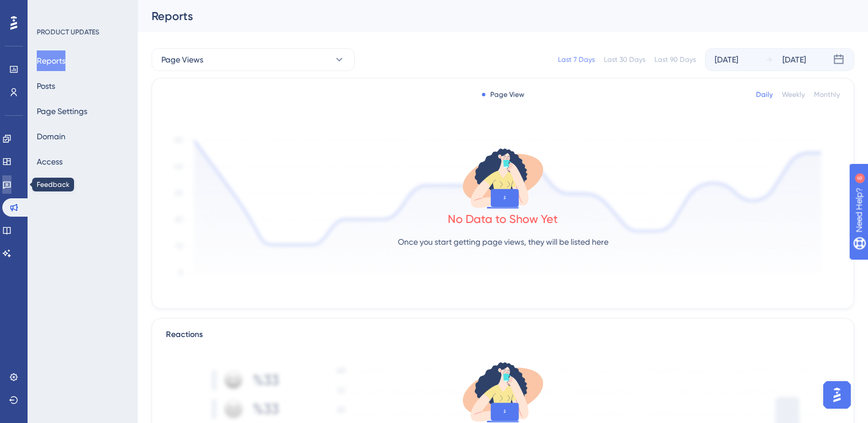 This screenshot has height=423, width=868. What do you see at coordinates (51, 136) in the screenshot?
I see `button: Domain` at bounding box center [51, 136].